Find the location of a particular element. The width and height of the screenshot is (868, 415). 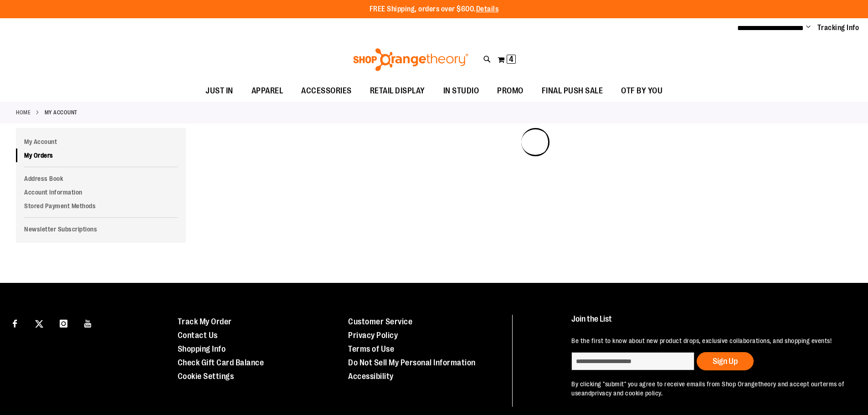

a: Check Gift Card Balance is located at coordinates (221, 363).